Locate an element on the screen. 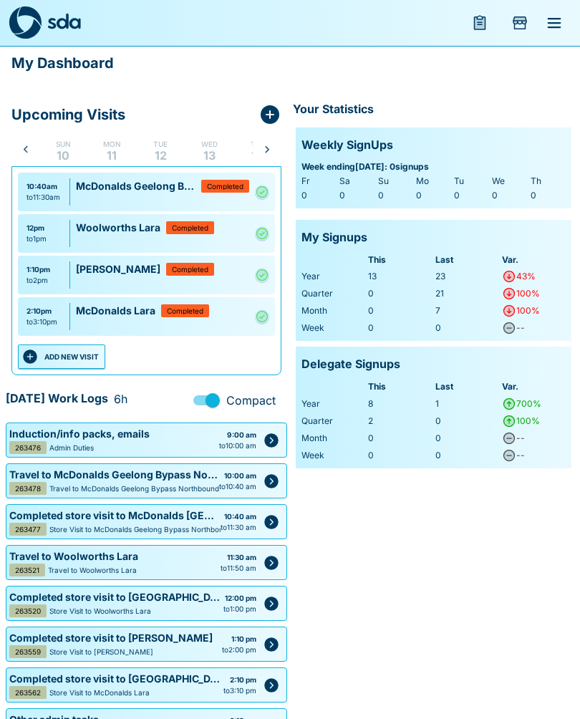 The width and height of the screenshot is (580, 719). div: Quarter is located at coordinates (333, 294).